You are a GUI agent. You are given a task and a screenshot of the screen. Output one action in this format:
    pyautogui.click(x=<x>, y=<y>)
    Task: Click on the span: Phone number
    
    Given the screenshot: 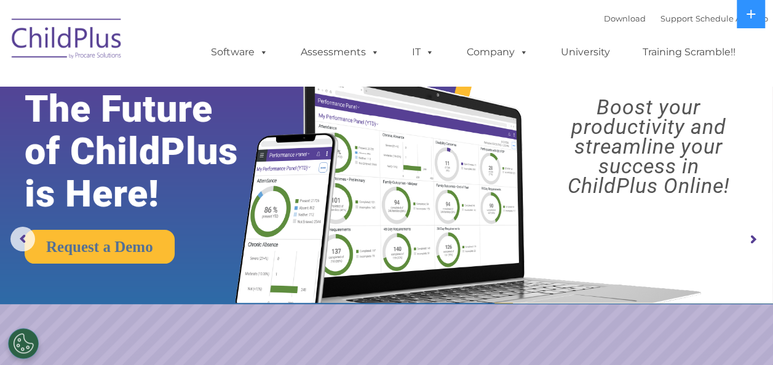 What is the action you would take?
    pyautogui.click(x=197, y=136)
    